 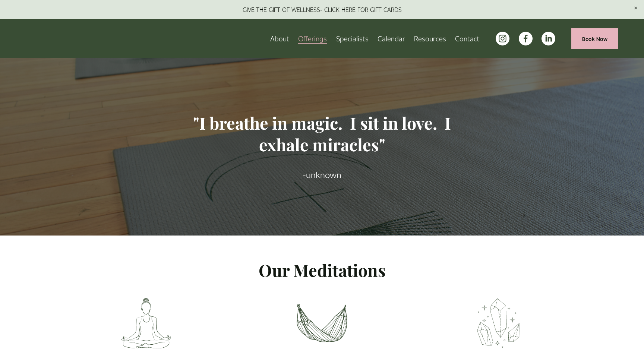 I want to click on a: LinkedIn, so click(x=548, y=38).